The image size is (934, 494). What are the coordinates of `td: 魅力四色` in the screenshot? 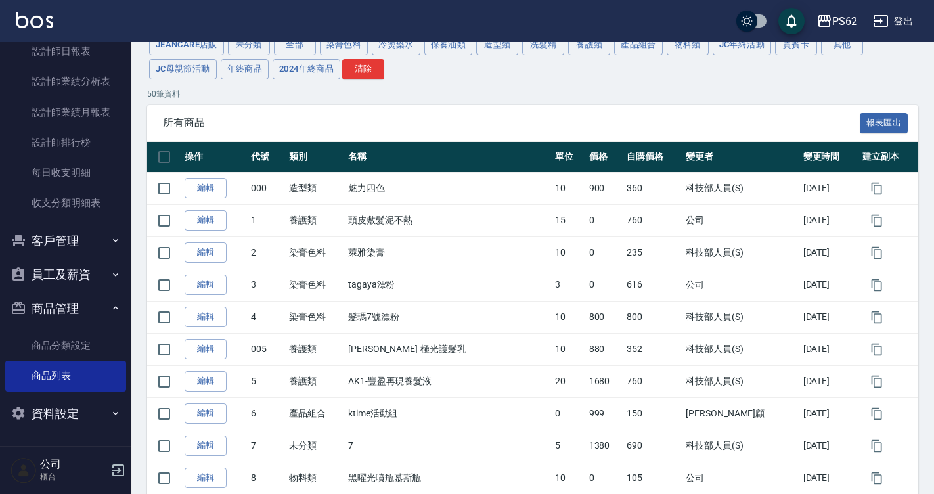 It's located at (448, 188).